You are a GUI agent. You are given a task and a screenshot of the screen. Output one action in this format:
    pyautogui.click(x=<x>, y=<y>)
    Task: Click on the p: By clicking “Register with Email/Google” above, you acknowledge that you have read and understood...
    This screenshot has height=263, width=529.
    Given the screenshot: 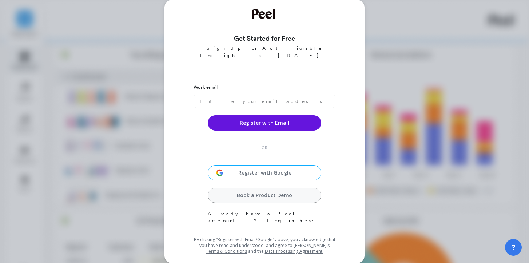 What is the action you would take?
    pyautogui.click(x=265, y=246)
    